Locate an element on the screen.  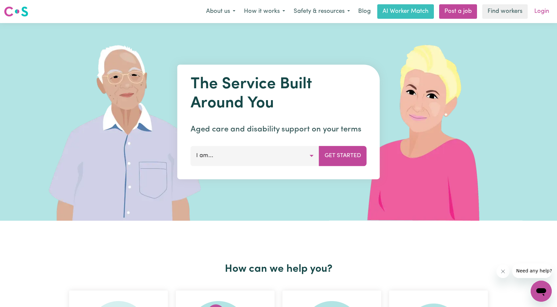
a: Blog is located at coordinates (364, 12).